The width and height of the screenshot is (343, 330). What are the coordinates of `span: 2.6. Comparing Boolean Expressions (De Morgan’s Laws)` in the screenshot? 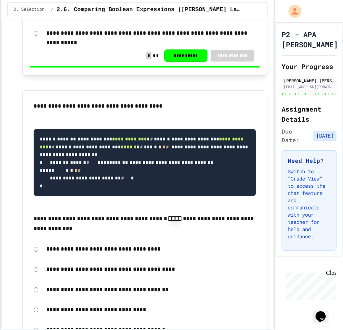 It's located at (149, 10).